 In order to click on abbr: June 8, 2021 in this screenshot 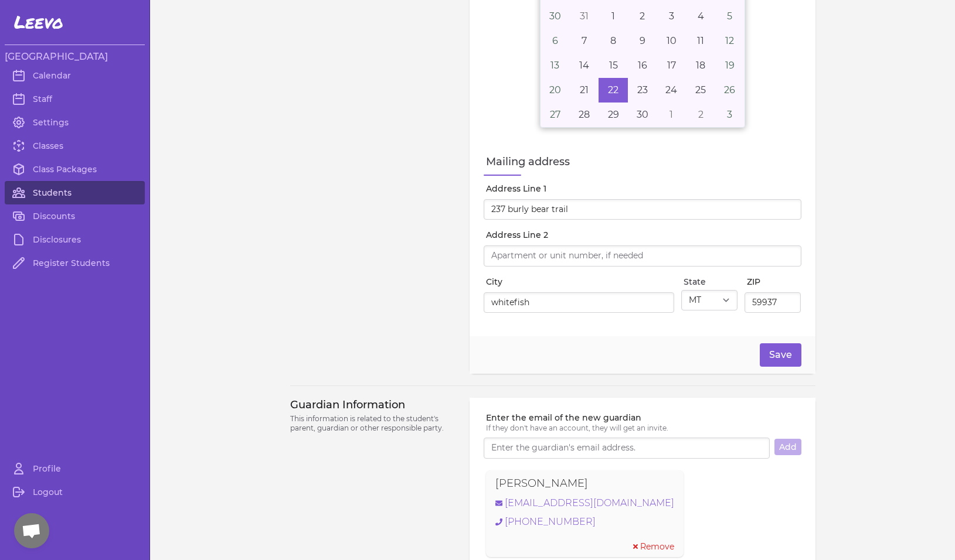, I will do `click(613, 40)`.